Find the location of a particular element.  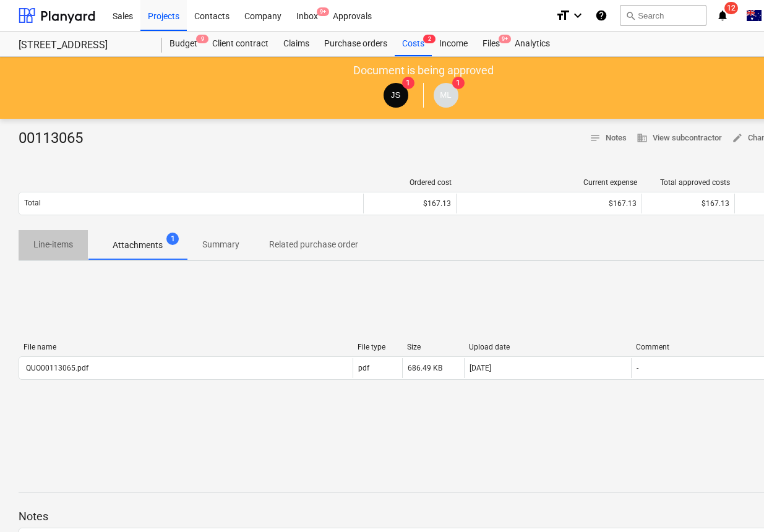

div: pdf is located at coordinates (364, 368).